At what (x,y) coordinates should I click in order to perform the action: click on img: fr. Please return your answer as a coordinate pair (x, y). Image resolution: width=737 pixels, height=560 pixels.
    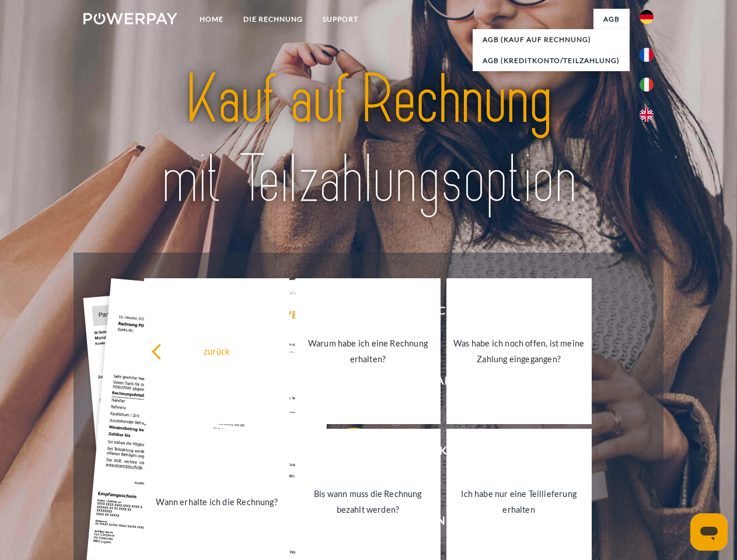
    Looking at the image, I should click on (647, 55).